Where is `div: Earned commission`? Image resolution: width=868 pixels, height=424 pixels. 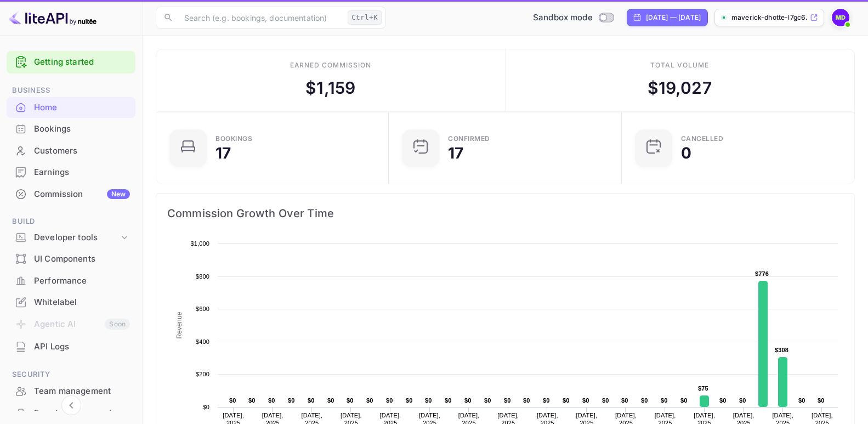 div: Earned commission is located at coordinates (331, 65).